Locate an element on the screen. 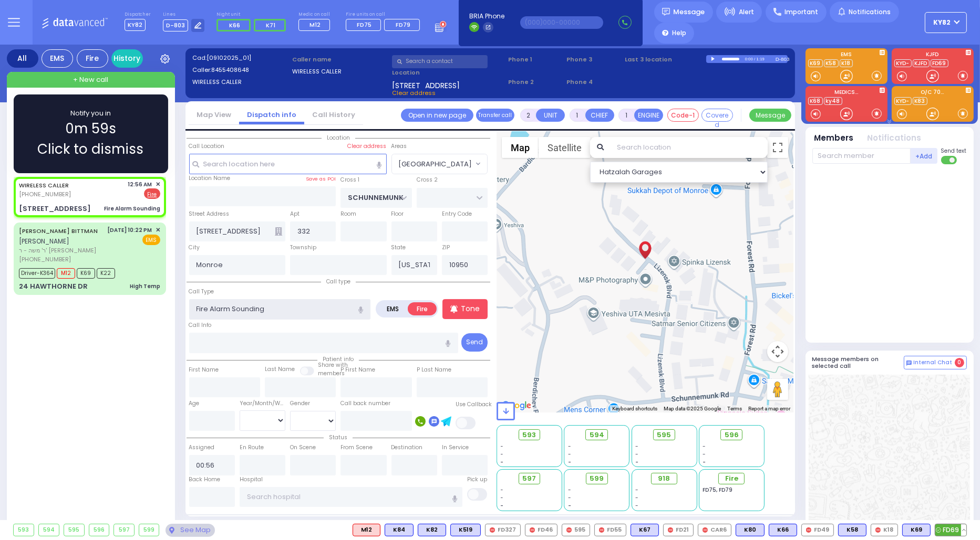 This screenshot has width=980, height=540. button: Internal Chat 0 is located at coordinates (935, 363).